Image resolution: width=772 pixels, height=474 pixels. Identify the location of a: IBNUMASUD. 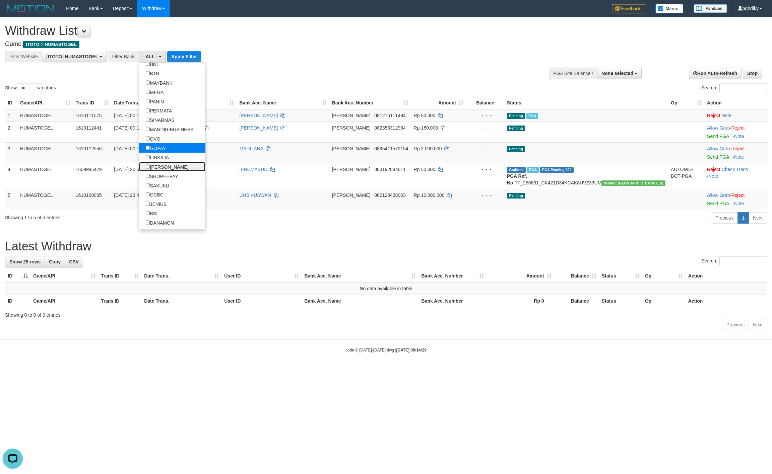
(253, 169).